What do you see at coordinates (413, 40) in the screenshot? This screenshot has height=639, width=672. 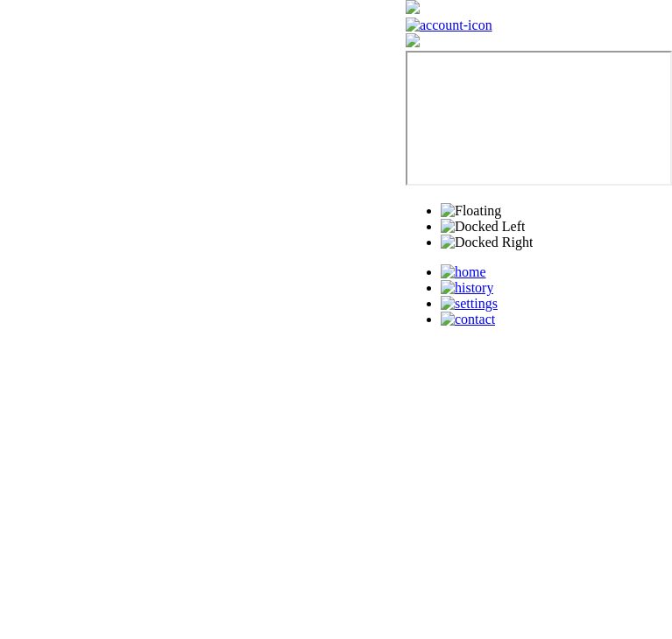 I see `img: exticon.png` at bounding box center [413, 40].